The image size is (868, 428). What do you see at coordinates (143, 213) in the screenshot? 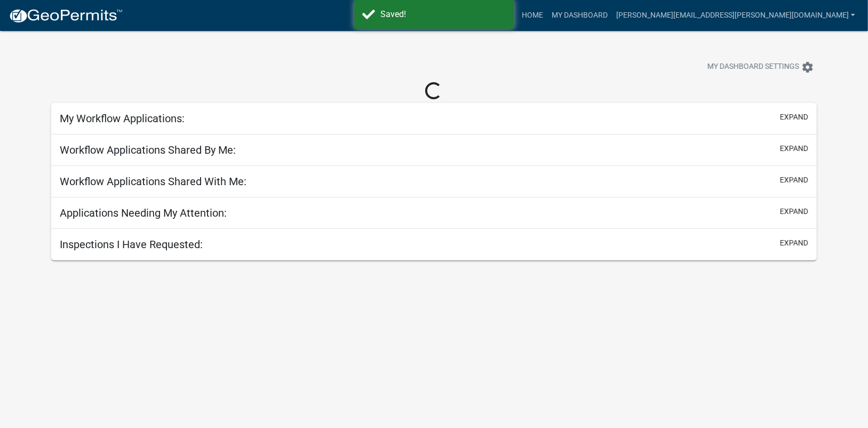
I see `h5: Applications Needing My Attention:` at bounding box center [143, 213].